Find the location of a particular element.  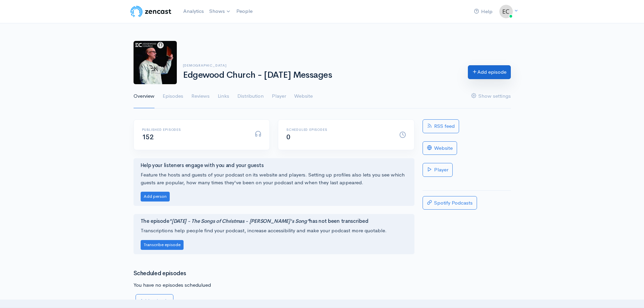

p: Transcriptions help people find your podcast, increase accessibility and make your podcast more q... is located at coordinates (274, 230).